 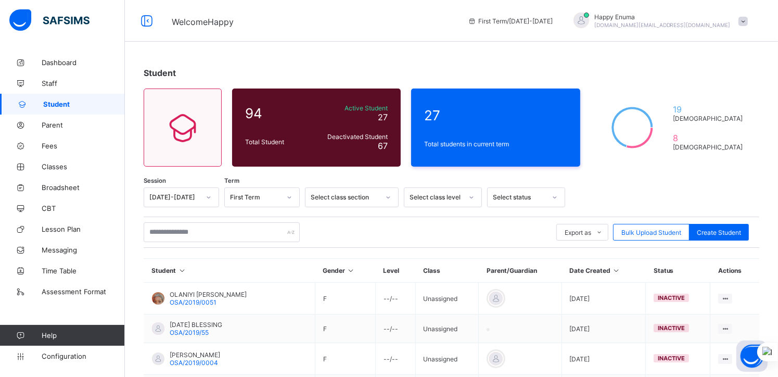 I want to click on span: Bulk Upload Student, so click(x=651, y=232).